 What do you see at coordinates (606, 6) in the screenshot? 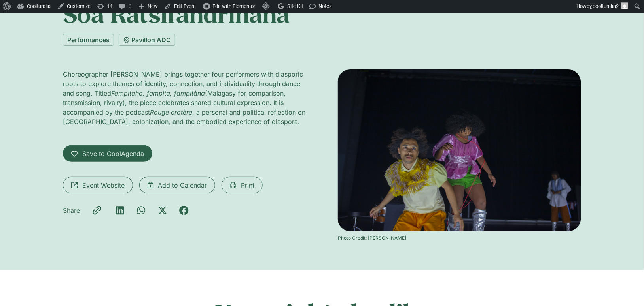
I see `span: coolturalia2` at bounding box center [606, 6].